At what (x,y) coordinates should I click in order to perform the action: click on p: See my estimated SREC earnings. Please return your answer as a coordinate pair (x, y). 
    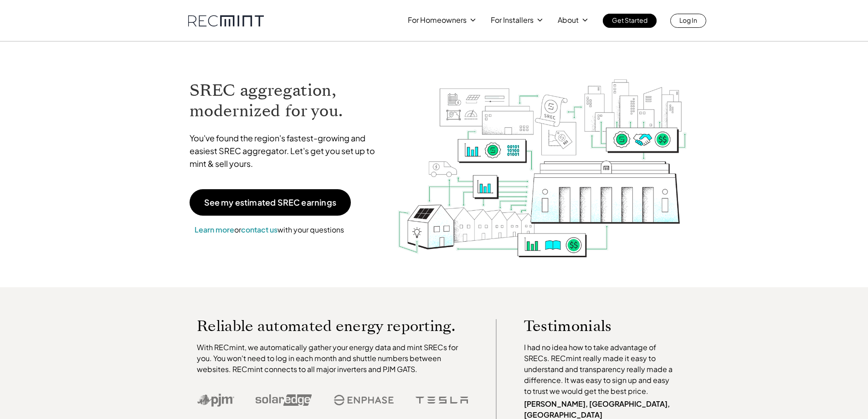
    Looking at the image, I should click on (271, 202).